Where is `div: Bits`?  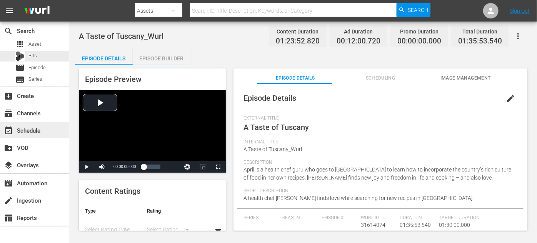
div: Bits is located at coordinates (20, 56).